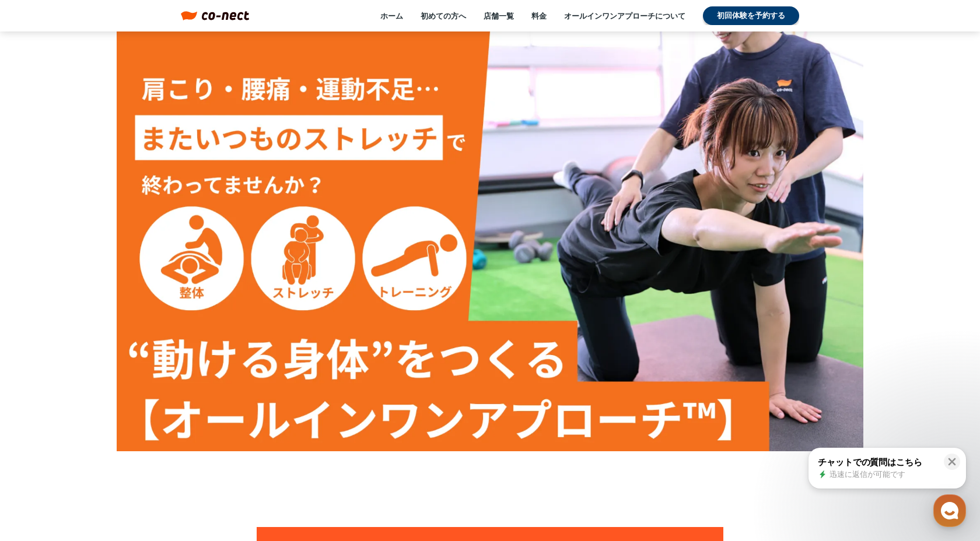  What do you see at coordinates (392, 16) in the screenshot?
I see `a: ホーム` at bounding box center [392, 16].